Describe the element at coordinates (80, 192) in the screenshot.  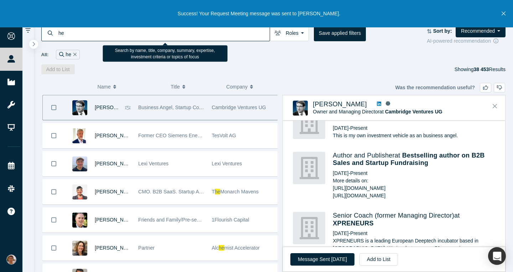
I see `img: Sonya Pelia's Profile Image` at that location.